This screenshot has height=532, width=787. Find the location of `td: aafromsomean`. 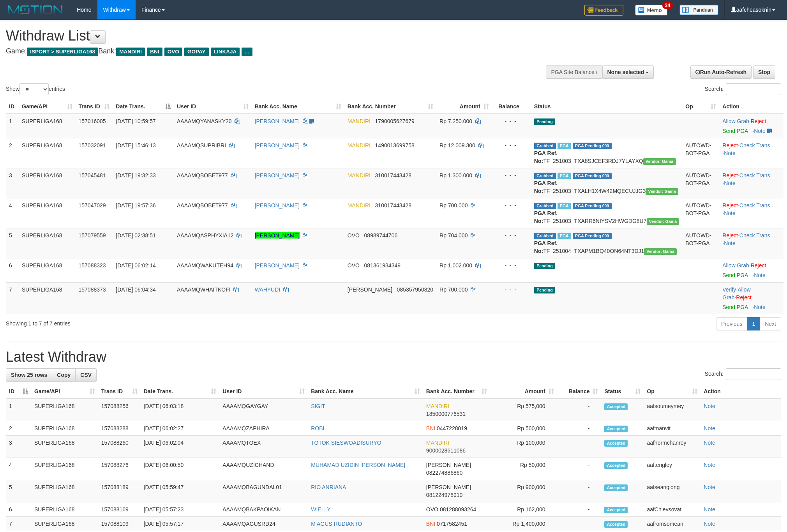

td: aafromsomean is located at coordinates (672, 524).